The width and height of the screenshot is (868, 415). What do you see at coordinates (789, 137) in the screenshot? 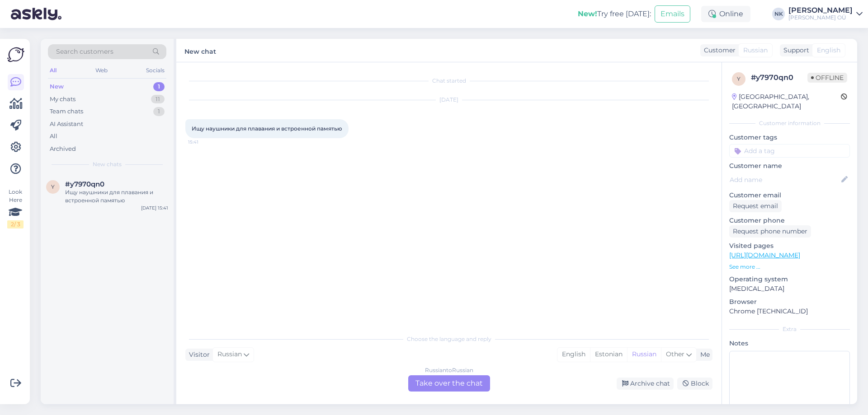
I see `p: Customer tags` at bounding box center [789, 137].